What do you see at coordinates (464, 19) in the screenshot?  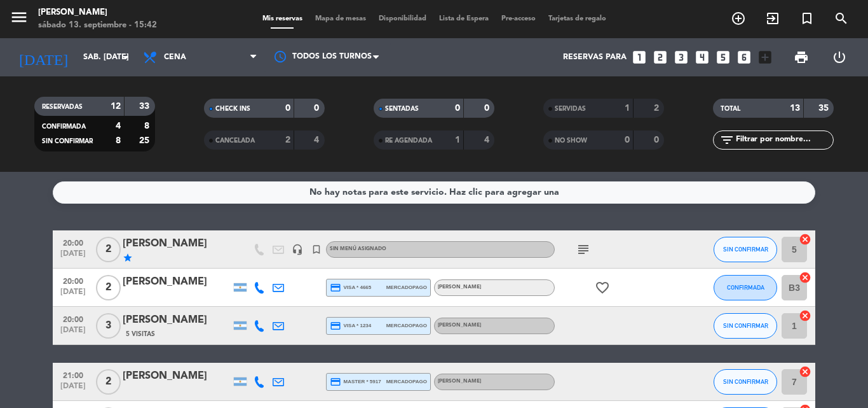 I see `span: Lista de Espera` at bounding box center [464, 19].